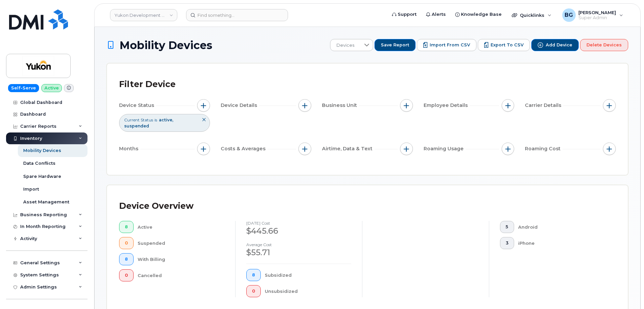 The height and width of the screenshot is (309, 644). What do you see at coordinates (181, 275) in the screenshot?
I see `div: Cancelled` at bounding box center [181, 275].